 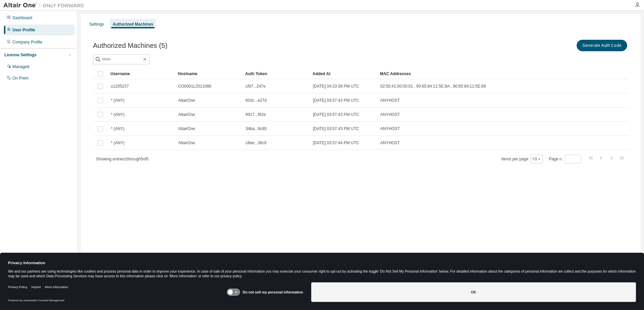 What do you see at coordinates (20, 78) in the screenshot?
I see `div: On Prem` at bounding box center [20, 78].